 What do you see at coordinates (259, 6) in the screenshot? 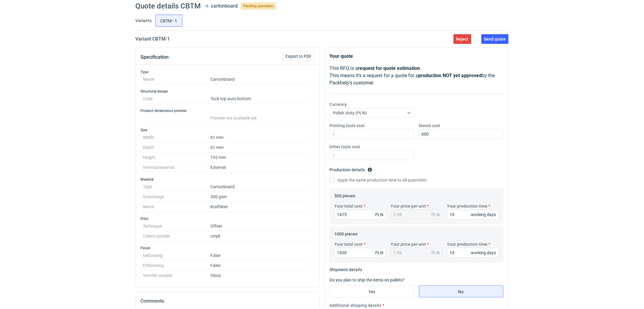
I see `span: Pending quotation` at bounding box center [259, 6].